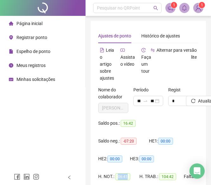 This screenshot has height=185, width=211. Describe the element at coordinates (146, 64) in the screenshot. I see `span: Faça um tour` at that location.